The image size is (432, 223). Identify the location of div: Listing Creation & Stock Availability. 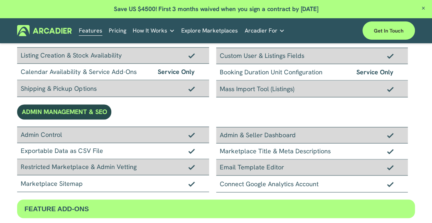
(113, 55).